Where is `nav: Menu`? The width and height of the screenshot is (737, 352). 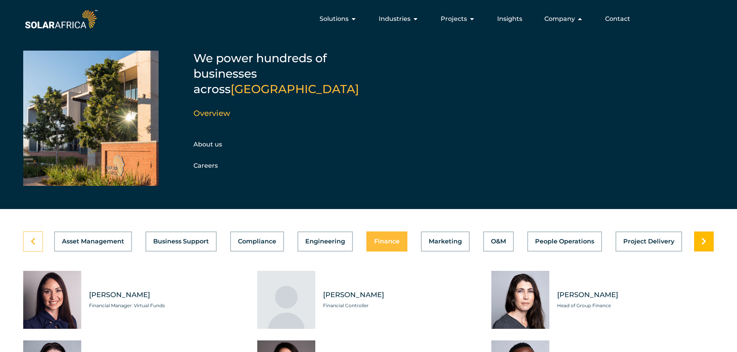
nav: Menu is located at coordinates (368, 19).